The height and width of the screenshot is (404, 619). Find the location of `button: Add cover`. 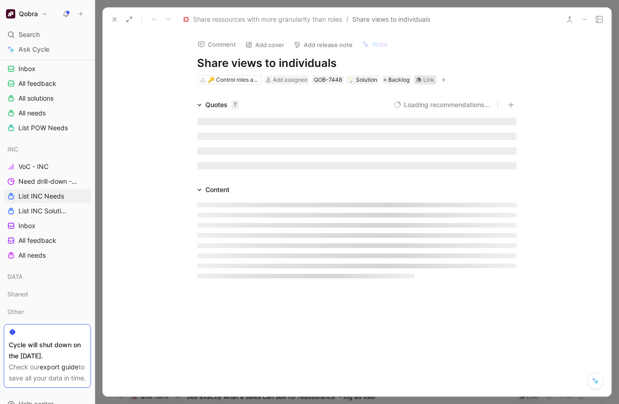

button: Add cover is located at coordinates (264, 45).